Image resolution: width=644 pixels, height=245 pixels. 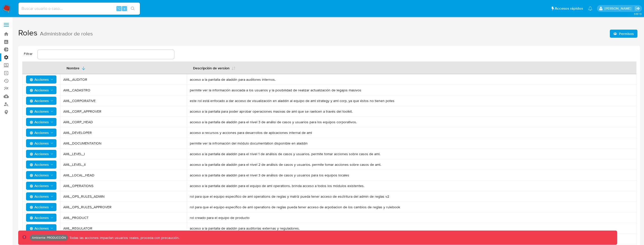 What do you see at coordinates (49, 238) in the screenshot?
I see `p: Ambiente: PRODUCCIÓN` at bounding box center [49, 238].